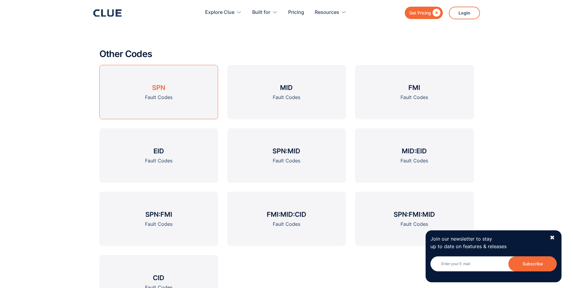 The image size is (573, 288). I want to click on h2: Other Codes, so click(286, 54).